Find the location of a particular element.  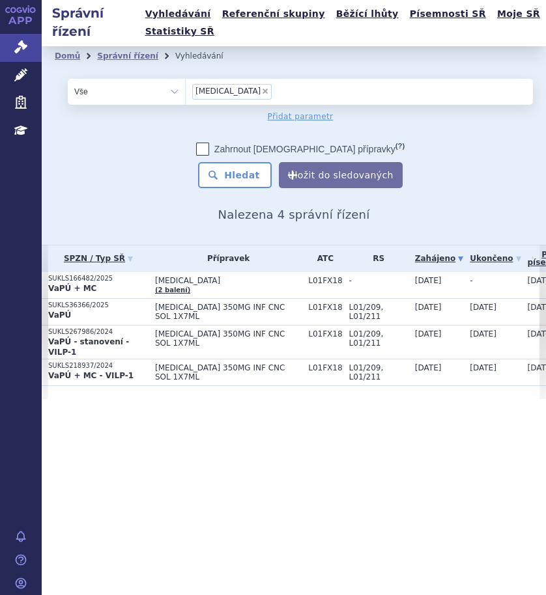

a: SPZN / Typ SŘ is located at coordinates (98, 259).